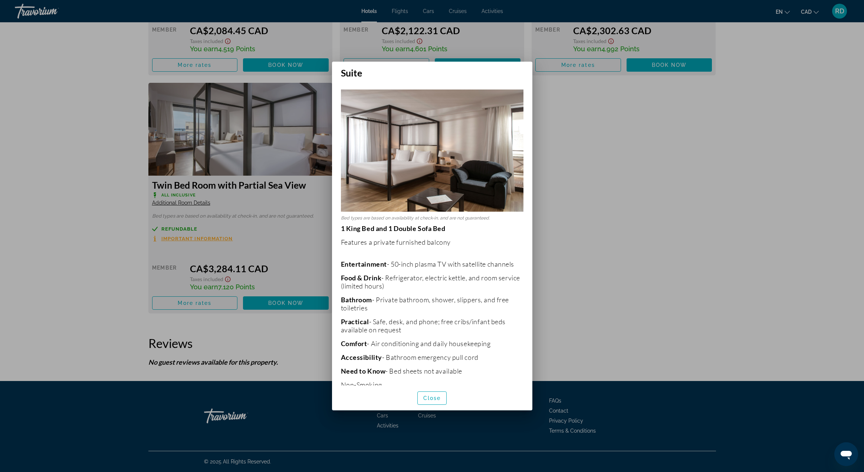 Image resolution: width=864 pixels, height=472 pixels. What do you see at coordinates (432, 150) in the screenshot?
I see `img: e18e2bef-f982-49ca-b65d-79e318cbf2dc.jpeg` at bounding box center [432, 150].